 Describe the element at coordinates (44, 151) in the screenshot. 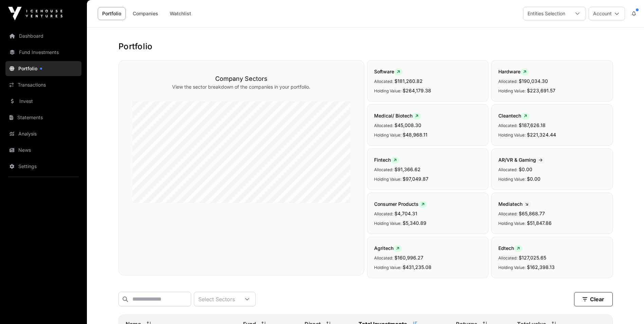

I see `a: News` at that location.